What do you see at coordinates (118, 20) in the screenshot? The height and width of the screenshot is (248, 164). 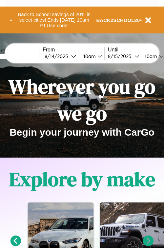 I see `b: BACK2SCHOOL20` at bounding box center [118, 20].